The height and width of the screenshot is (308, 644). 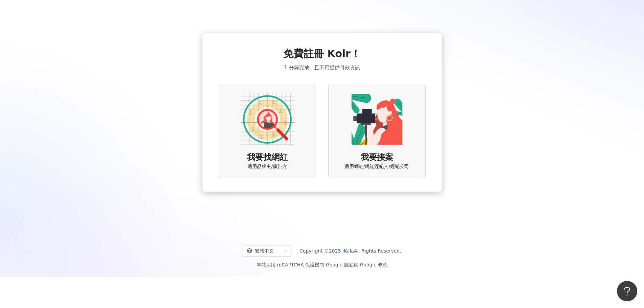 What do you see at coordinates (342, 265) in the screenshot?
I see `a: Google 隱私權` at bounding box center [342, 265].